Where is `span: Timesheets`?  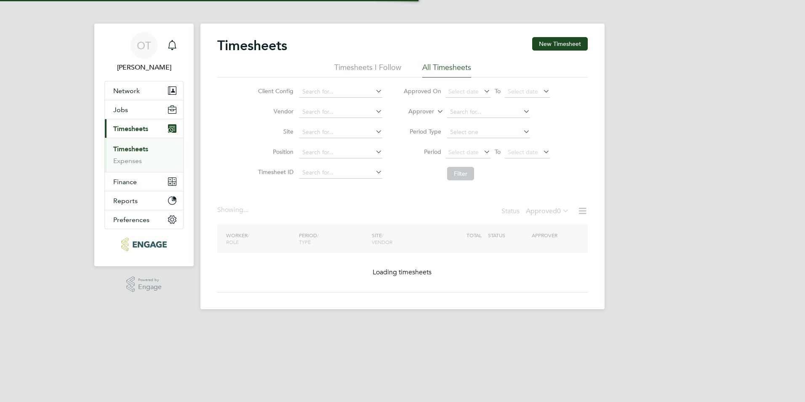
span: Timesheets is located at coordinates (130, 128).